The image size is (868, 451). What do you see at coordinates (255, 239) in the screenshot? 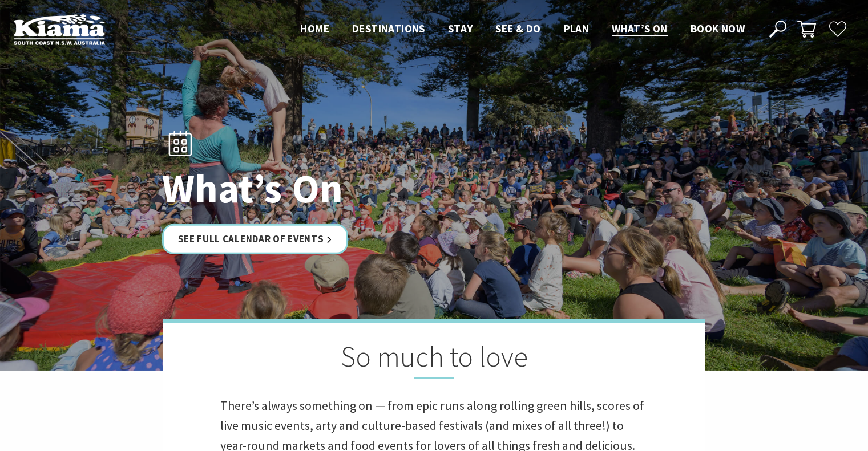
I see `a: See Full Calendar of Events` at bounding box center [255, 239].